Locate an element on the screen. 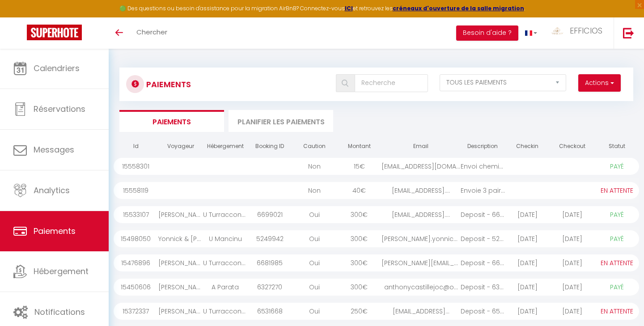  div: 15476896 is located at coordinates (136, 263).